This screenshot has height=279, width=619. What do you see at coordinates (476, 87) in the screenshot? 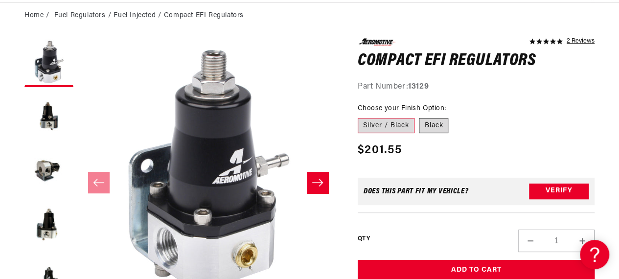
I see `div: Part Number:` at bounding box center [476, 87].